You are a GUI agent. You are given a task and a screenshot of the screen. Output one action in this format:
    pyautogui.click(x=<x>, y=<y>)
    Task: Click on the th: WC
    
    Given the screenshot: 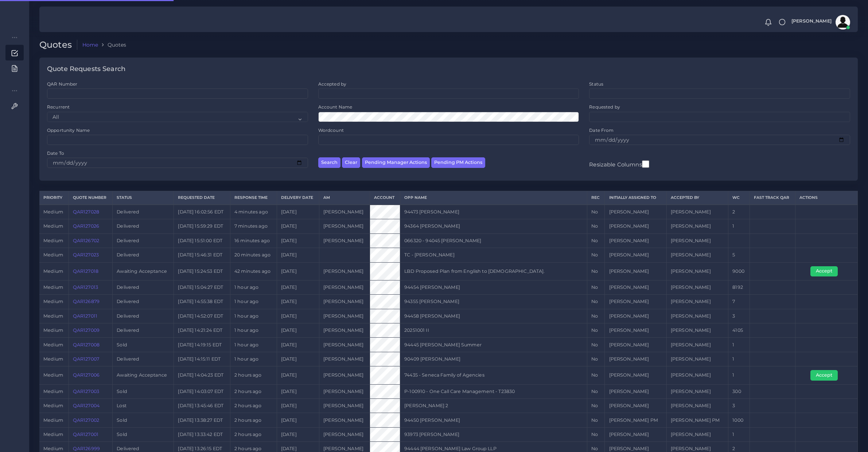 What is the action you would take?
    pyautogui.click(x=739, y=198)
    